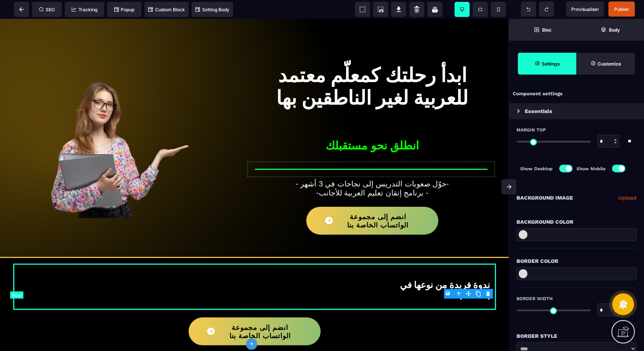  What do you see at coordinates (373, 133) in the screenshot?
I see `h2: انطلق نحو مستقبلك` at bounding box center [373, 133].